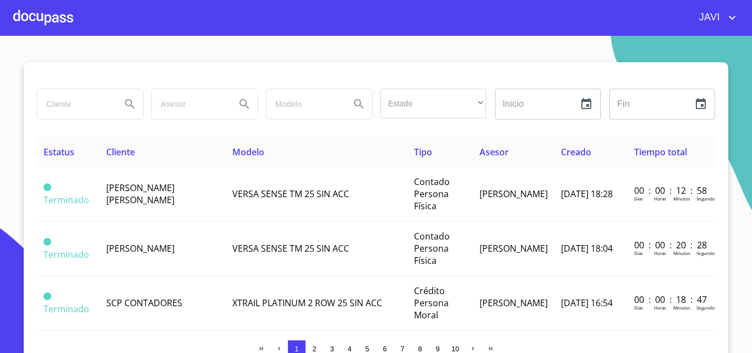 Image resolution: width=752 pixels, height=353 pixels. I want to click on span: Tiempo total, so click(660, 152).